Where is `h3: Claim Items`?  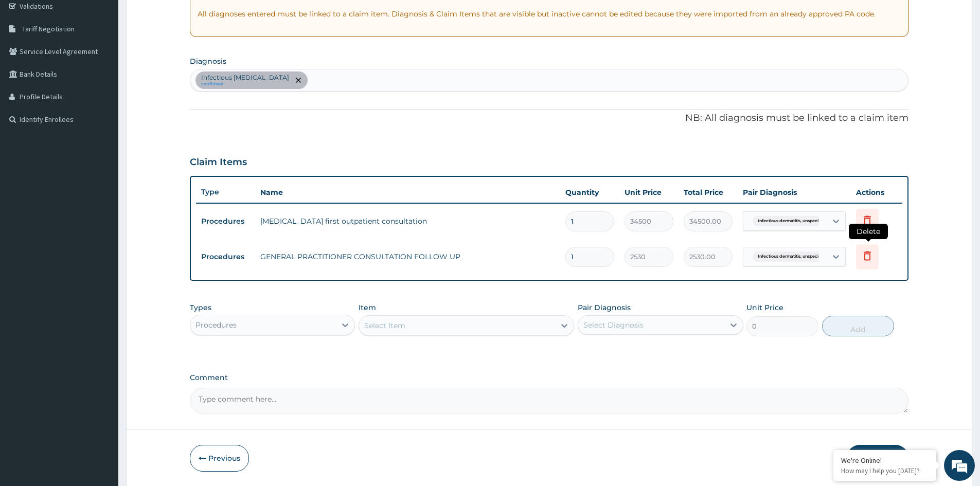
h3: Claim Items is located at coordinates (218, 162).